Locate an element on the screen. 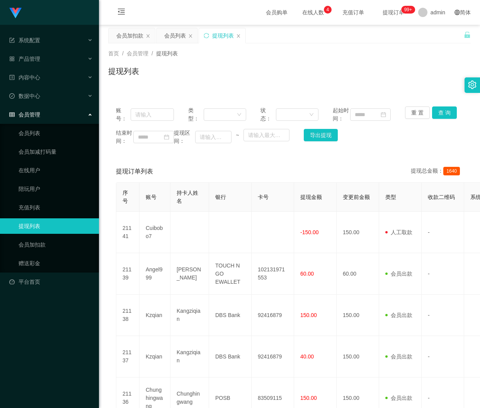 This screenshot has width=480, height=408. i: 图标: global is located at coordinates (458, 12).